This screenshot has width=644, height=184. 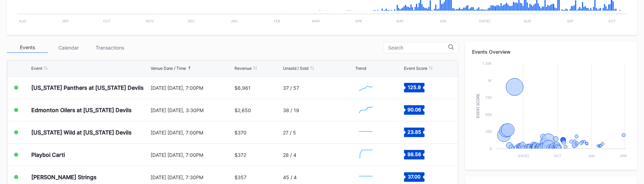 I want to click on div: Event, so click(x=37, y=68).